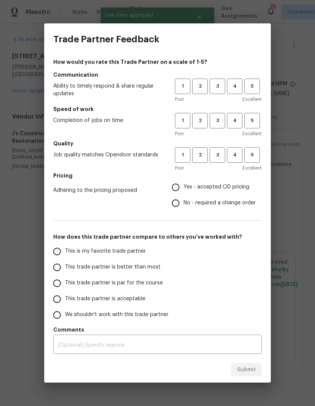 This screenshot has height=406, width=315. I want to click on span: Adhering to the pricing proposed, so click(107, 190).